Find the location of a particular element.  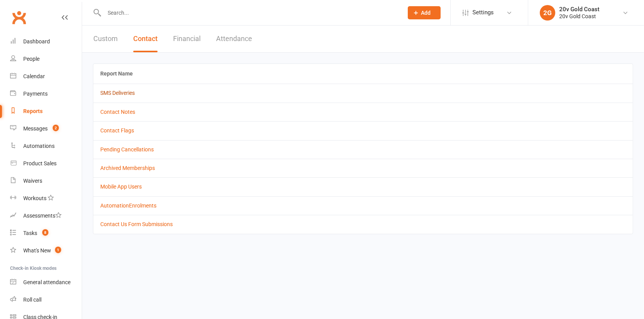

div: Roll call is located at coordinates (32, 300).